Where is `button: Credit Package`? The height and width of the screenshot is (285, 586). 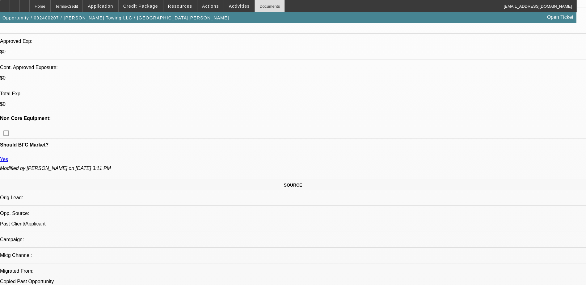 button: Credit Package is located at coordinates (141, 6).